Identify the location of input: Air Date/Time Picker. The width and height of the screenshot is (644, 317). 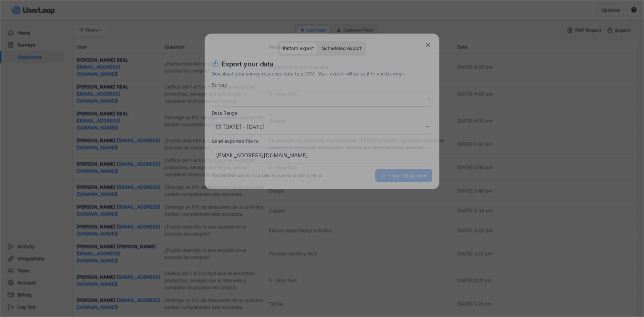
(323, 127).